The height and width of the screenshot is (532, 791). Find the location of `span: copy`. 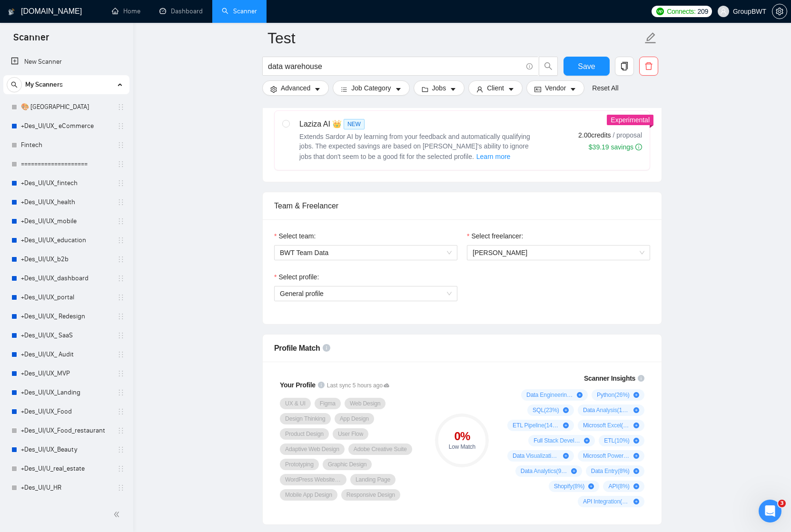

span: copy is located at coordinates (625, 66).